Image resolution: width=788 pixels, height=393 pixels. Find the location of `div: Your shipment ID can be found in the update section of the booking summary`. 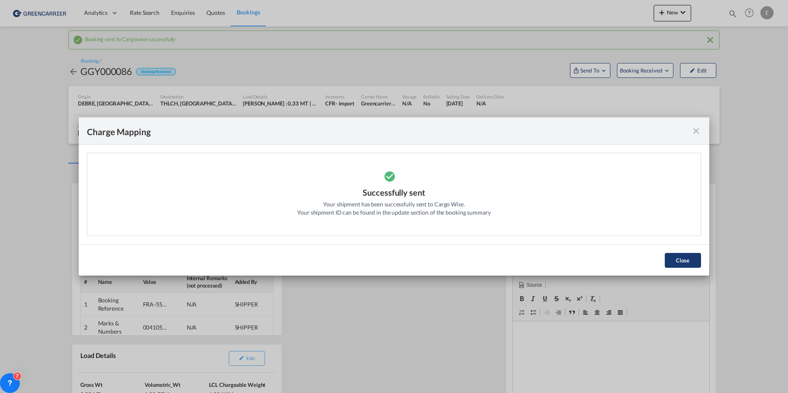

div: Your shipment ID can be found in the update section of the booking summary is located at coordinates (394, 213).